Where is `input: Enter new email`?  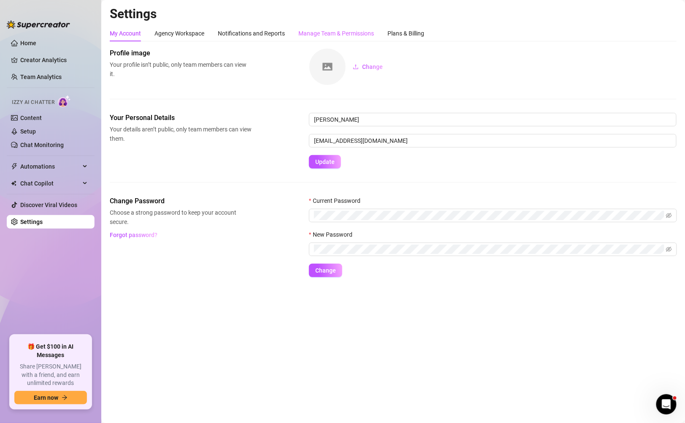 input: Enter new email is located at coordinates (493, 141).